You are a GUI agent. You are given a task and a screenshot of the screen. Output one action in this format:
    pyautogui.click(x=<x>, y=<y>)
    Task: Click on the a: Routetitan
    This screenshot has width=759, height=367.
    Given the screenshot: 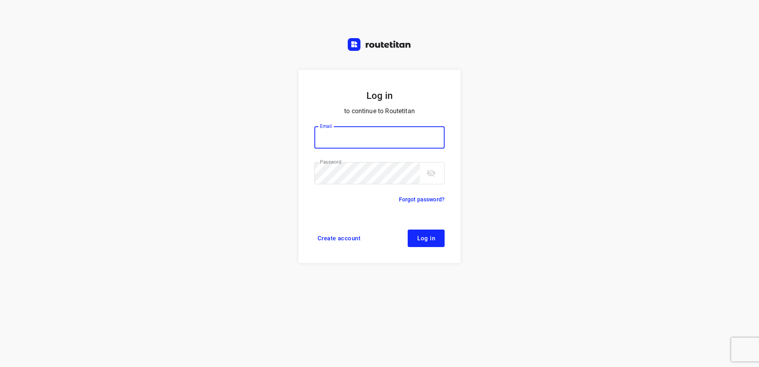 What is the action you would take?
    pyautogui.click(x=380, y=45)
    